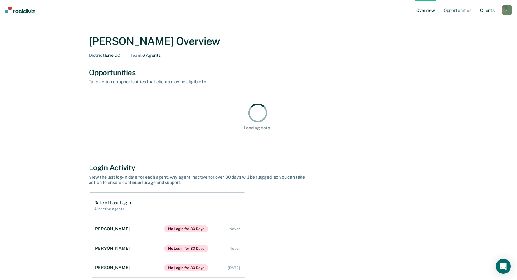  Describe the element at coordinates (507, 10) in the screenshot. I see `button: c` at that location.